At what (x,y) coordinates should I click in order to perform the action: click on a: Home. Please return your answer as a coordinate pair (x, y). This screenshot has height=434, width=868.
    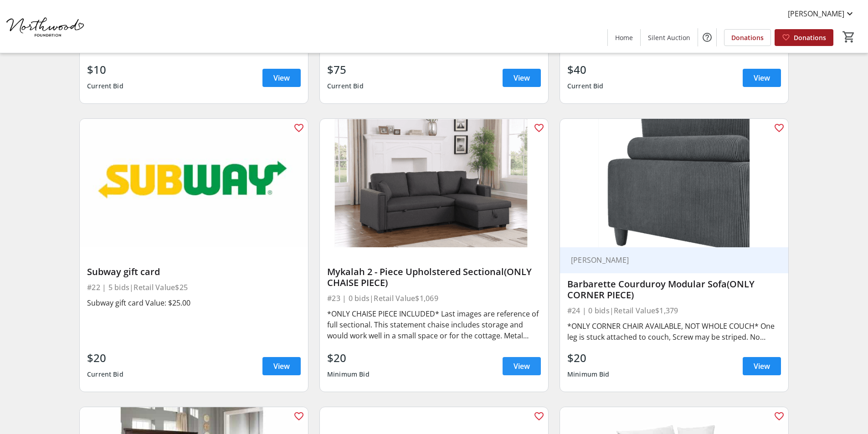
    Looking at the image, I should click on (624, 37).